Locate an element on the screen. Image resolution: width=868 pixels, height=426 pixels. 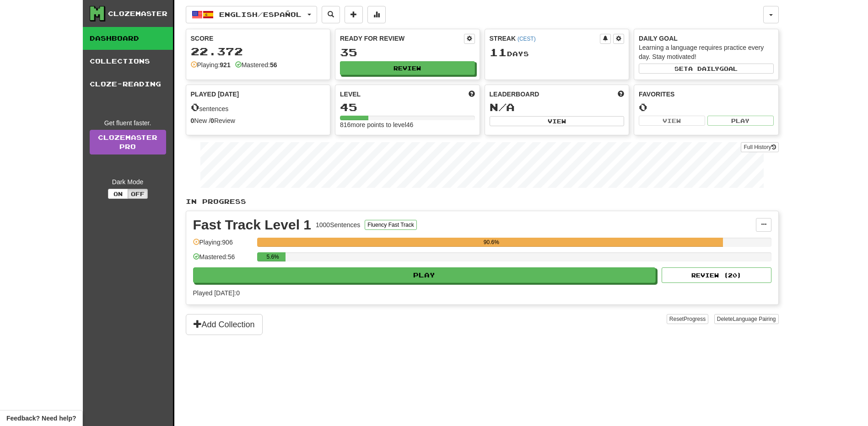
div: Ready for Review is located at coordinates (402, 39).